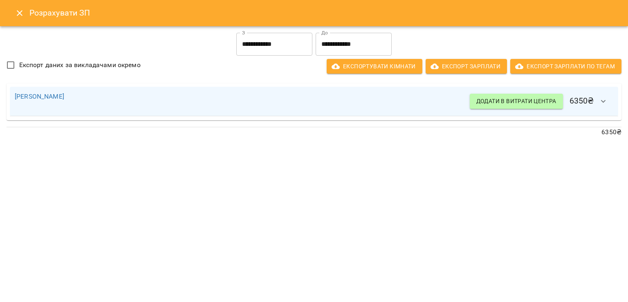  Describe the element at coordinates (541, 101) in the screenshot. I see `h6: 6350 ₴` at that location.